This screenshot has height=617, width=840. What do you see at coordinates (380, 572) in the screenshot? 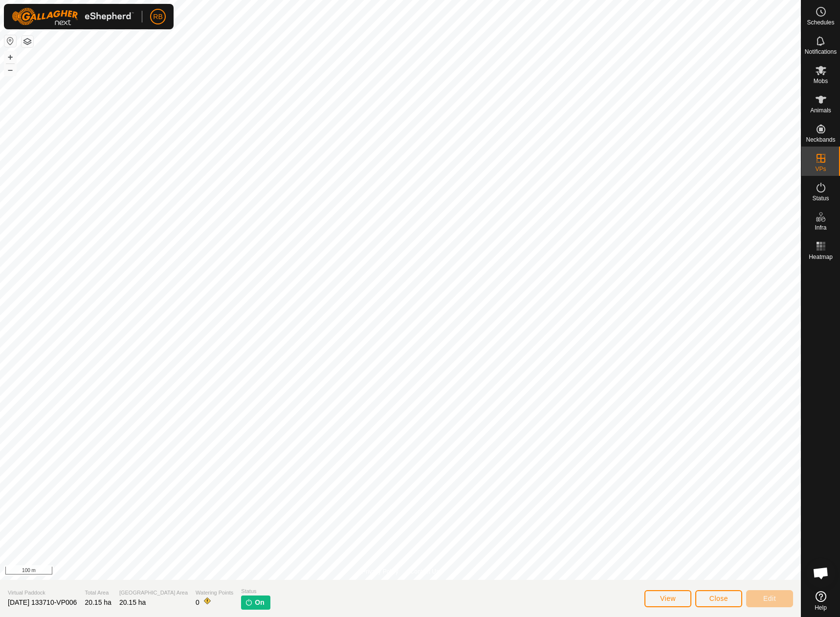
I see `a: Privacy Policy` at bounding box center [380, 572].